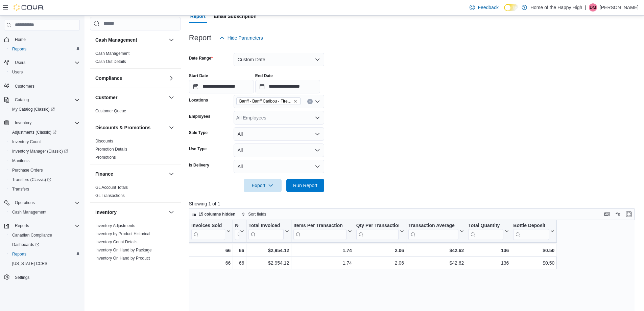  I want to click on span: Transfers, so click(45, 189).